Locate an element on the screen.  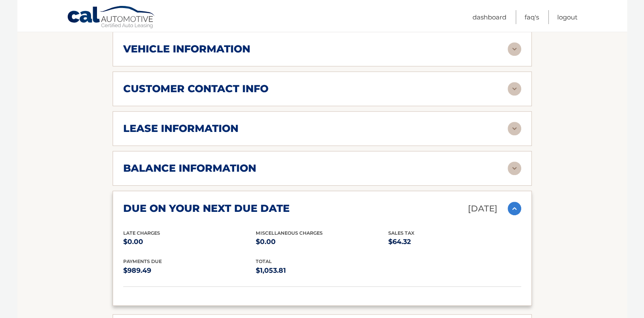
a: Cal Automotive is located at coordinates (111, 18).